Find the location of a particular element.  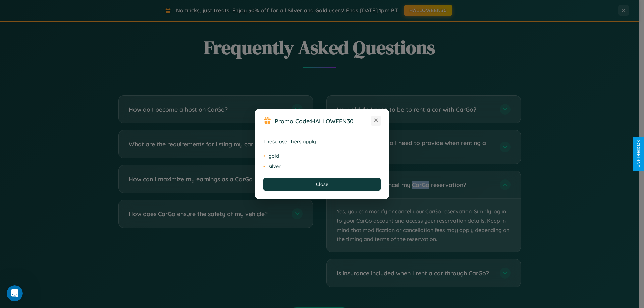

h3: Promo Code: is located at coordinates (323, 121).